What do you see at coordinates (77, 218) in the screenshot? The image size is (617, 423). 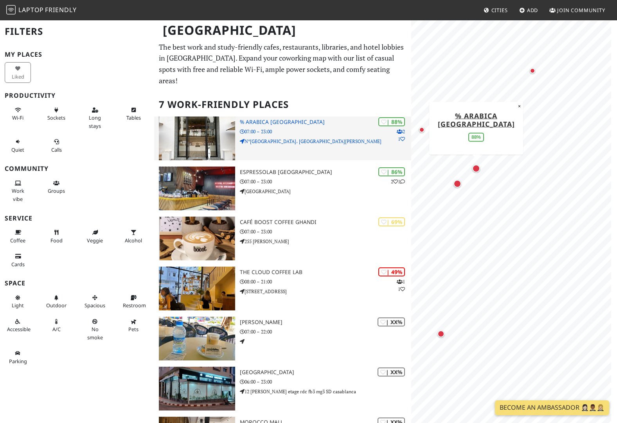 I see `h3: Service` at bounding box center [77, 218].